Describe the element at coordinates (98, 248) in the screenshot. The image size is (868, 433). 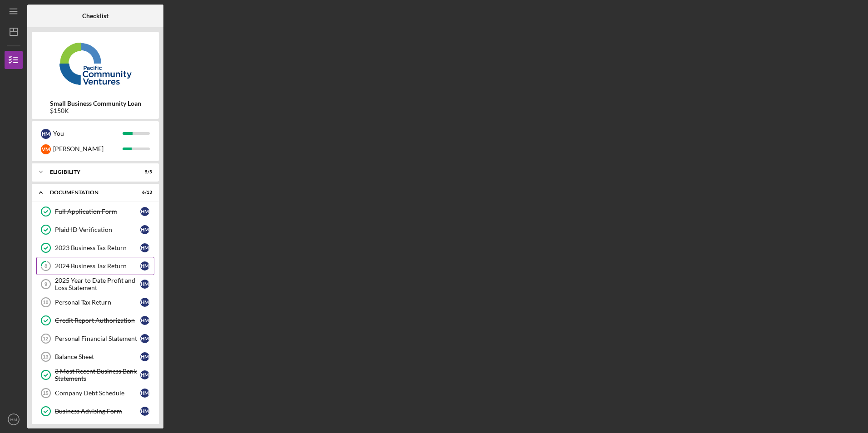
I see `div: 2023 Business Tax Return` at that location.